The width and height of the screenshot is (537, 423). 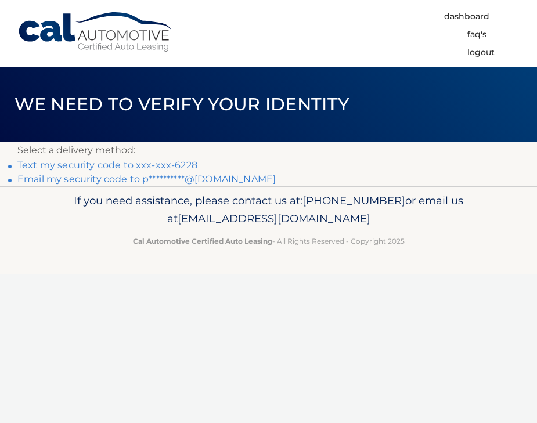 I want to click on p: If you need assistance, please contact us at: or email us at, so click(x=268, y=210).